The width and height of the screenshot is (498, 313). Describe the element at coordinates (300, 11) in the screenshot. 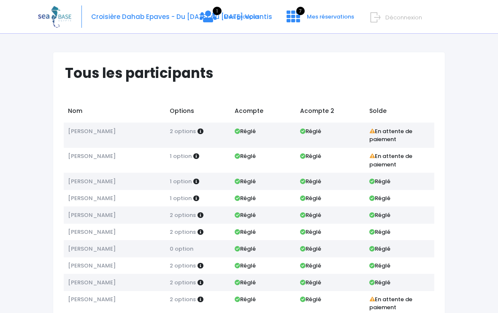

I see `span: 7` at that location.